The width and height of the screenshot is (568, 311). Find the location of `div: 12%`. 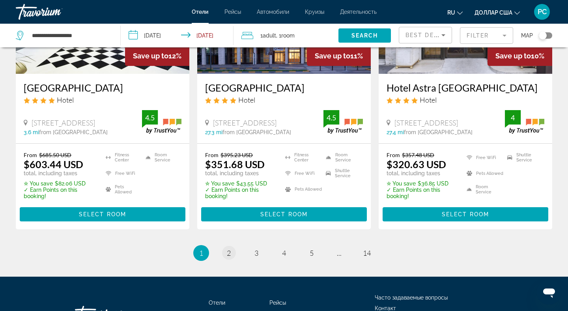

div: 12% is located at coordinates (157, 56).